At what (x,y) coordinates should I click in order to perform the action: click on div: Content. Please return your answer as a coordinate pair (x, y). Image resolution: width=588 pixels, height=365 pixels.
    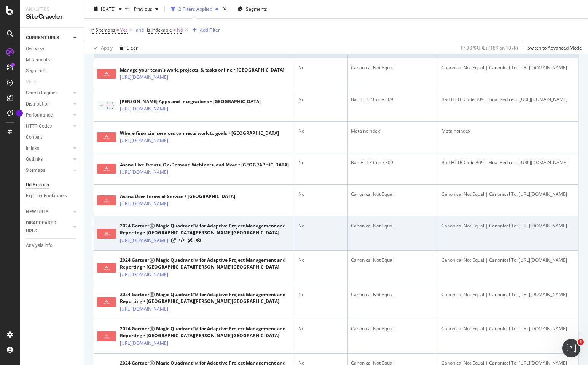
    Looking at the image, I should click on (34, 137).